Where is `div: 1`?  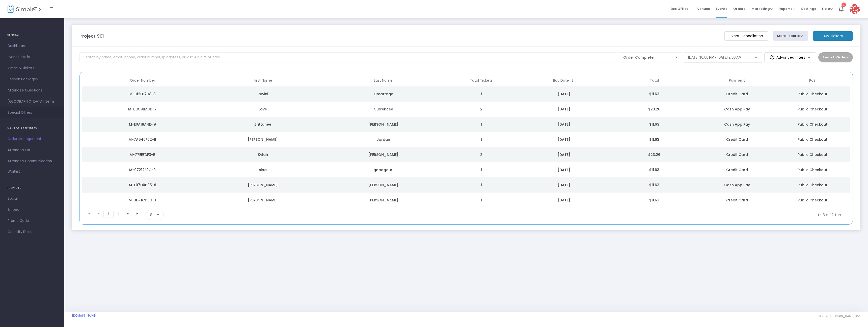 div: 1 is located at coordinates (844, 5).